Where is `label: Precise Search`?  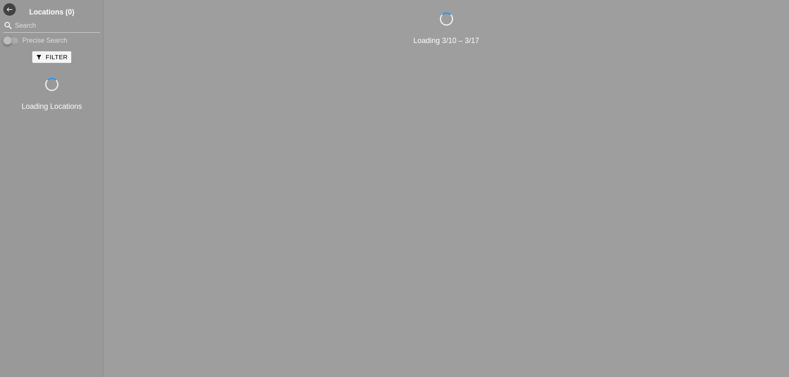 label: Precise Search is located at coordinates (45, 41).